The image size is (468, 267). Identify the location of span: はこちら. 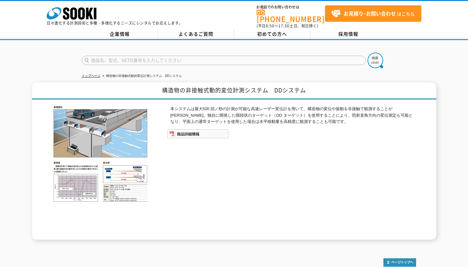
(373, 14).